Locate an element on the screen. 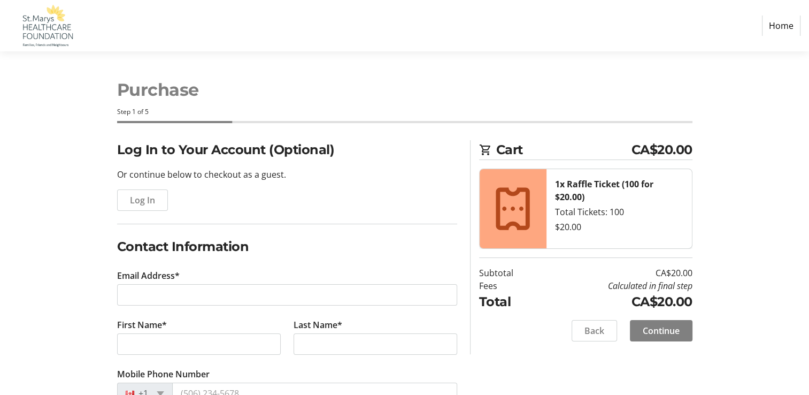 The width and height of the screenshot is (809, 395). div: Step 1 of 5 is located at coordinates (405, 112).